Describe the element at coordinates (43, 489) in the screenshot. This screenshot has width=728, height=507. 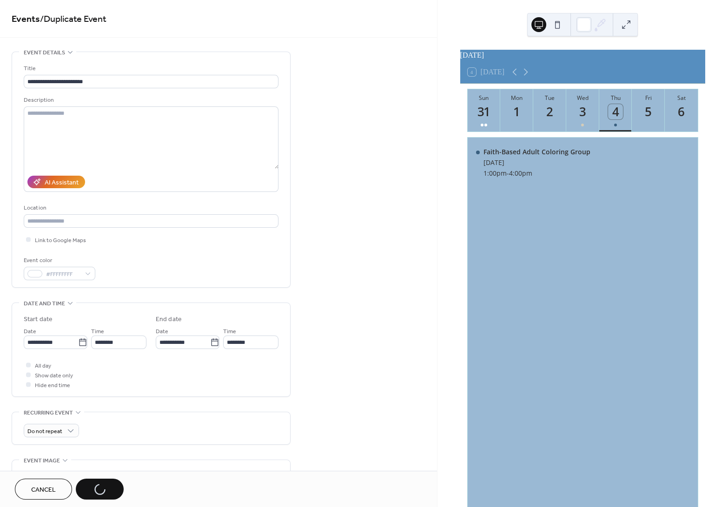
I see `button: Cancel` at that location.